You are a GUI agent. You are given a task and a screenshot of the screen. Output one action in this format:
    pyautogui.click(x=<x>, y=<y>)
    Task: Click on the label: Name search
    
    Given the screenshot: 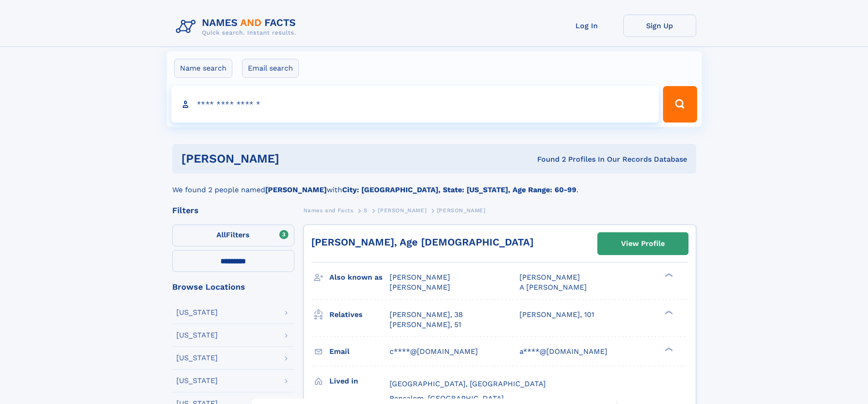 What is the action you would take?
    pyautogui.click(x=203, y=68)
    